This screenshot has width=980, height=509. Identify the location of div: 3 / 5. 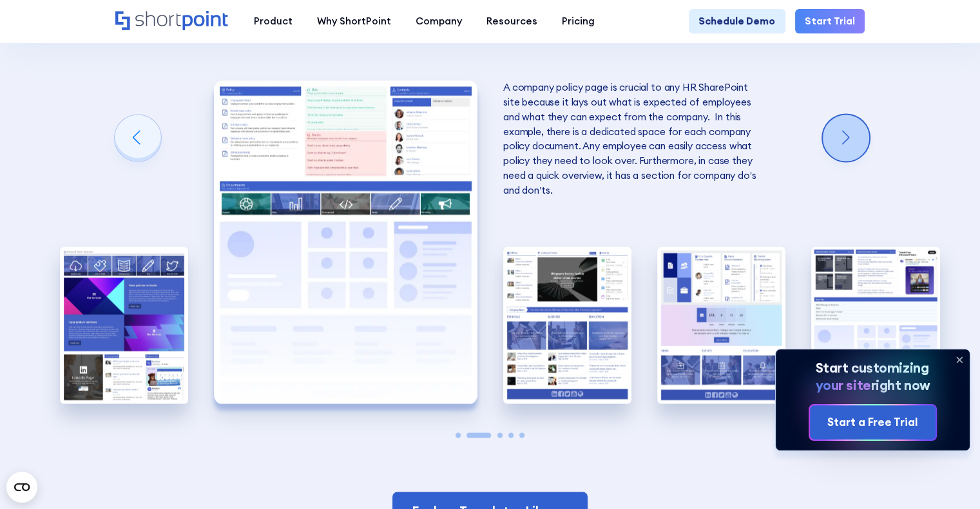
(567, 325).